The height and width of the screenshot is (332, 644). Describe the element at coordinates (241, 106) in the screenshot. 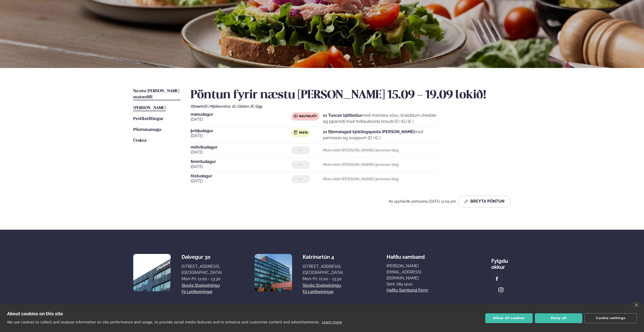

I see `span: (G ) Glúten ,` at that location.